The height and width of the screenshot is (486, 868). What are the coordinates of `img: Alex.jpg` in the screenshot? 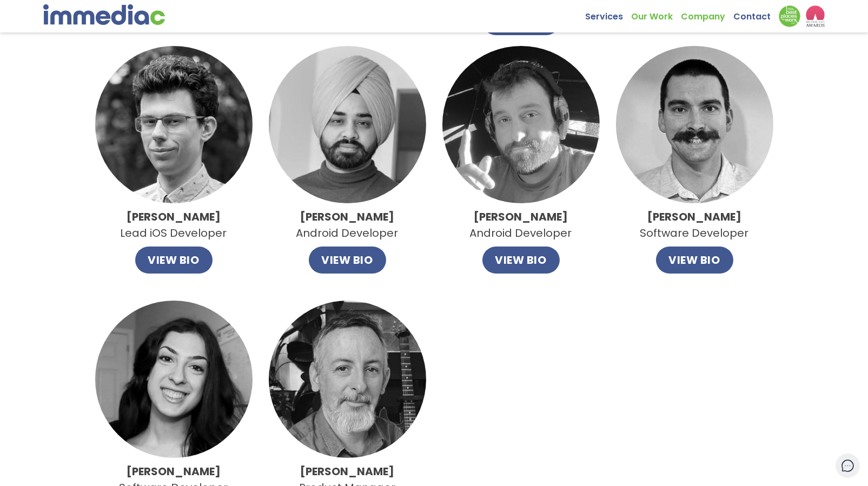 It's located at (174, 124).